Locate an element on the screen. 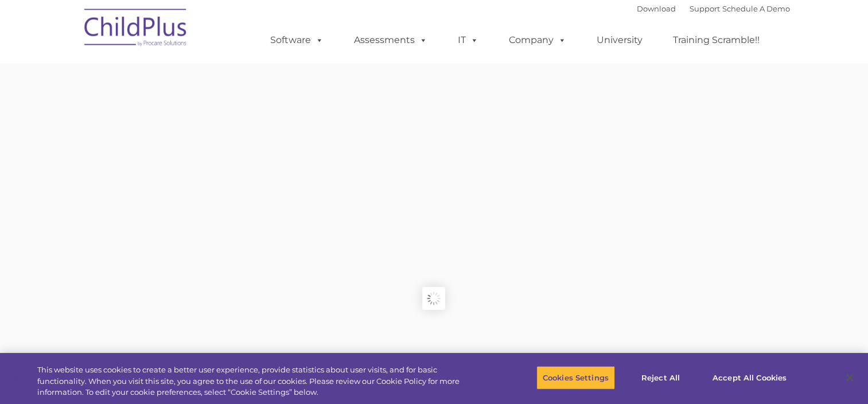 This screenshot has width=868, height=404. div: This website uses cookies to create a better user experience, provide statistics about user visit... is located at coordinates (257, 381).